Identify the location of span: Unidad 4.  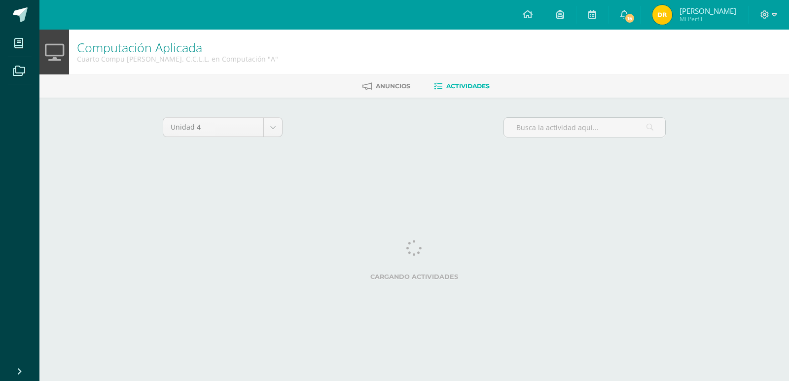
(213, 127).